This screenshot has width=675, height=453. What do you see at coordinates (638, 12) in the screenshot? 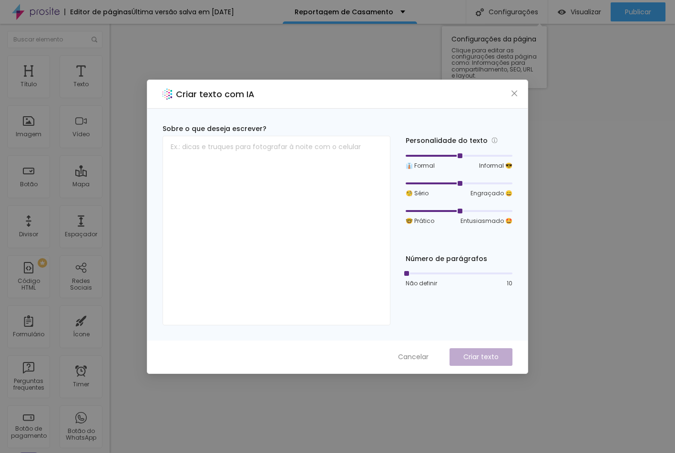
I see `span: Publicar` at bounding box center [638, 12].